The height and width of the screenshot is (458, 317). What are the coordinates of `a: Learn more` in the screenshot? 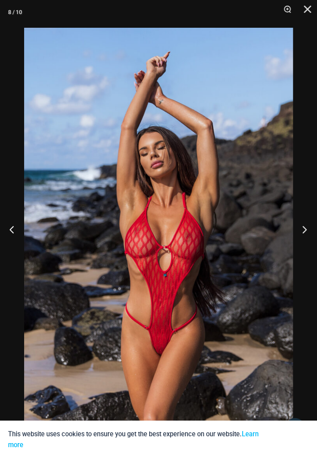 It's located at (133, 439).